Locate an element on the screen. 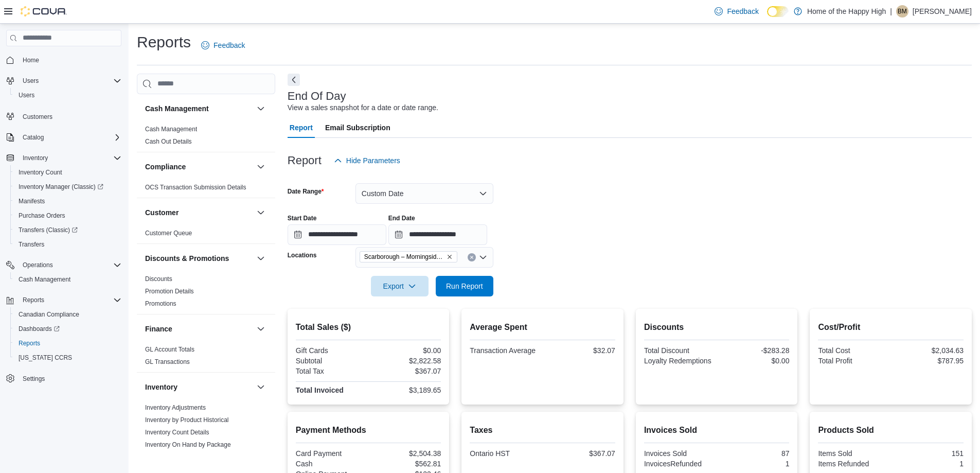 The height and width of the screenshot is (473, 980). div: Loyalty Redemptions is located at coordinates (679, 361).